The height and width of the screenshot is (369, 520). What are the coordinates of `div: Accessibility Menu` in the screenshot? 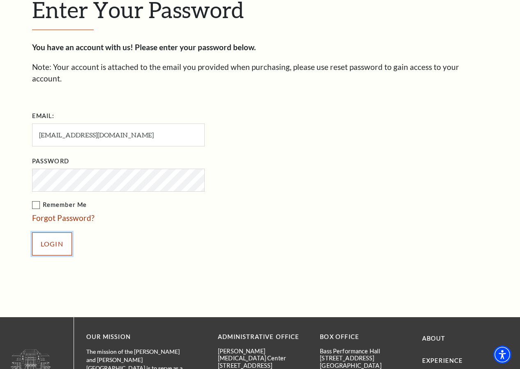 It's located at (503, 355).